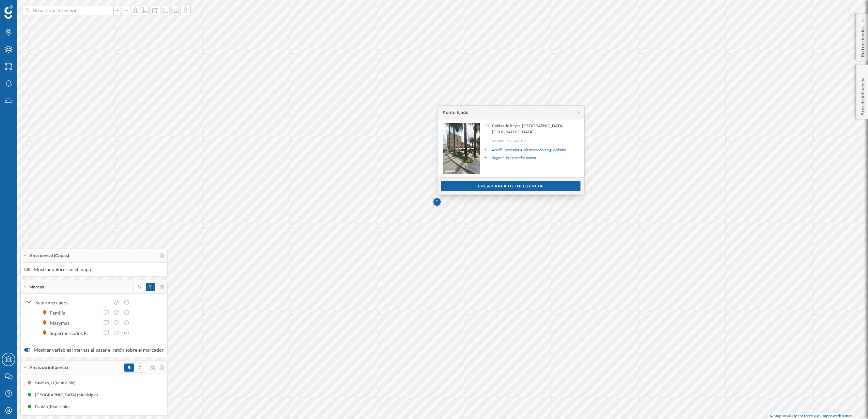 Image resolution: width=868 pixels, height=419 pixels. I want to click on div: Punto fijado, so click(456, 113).